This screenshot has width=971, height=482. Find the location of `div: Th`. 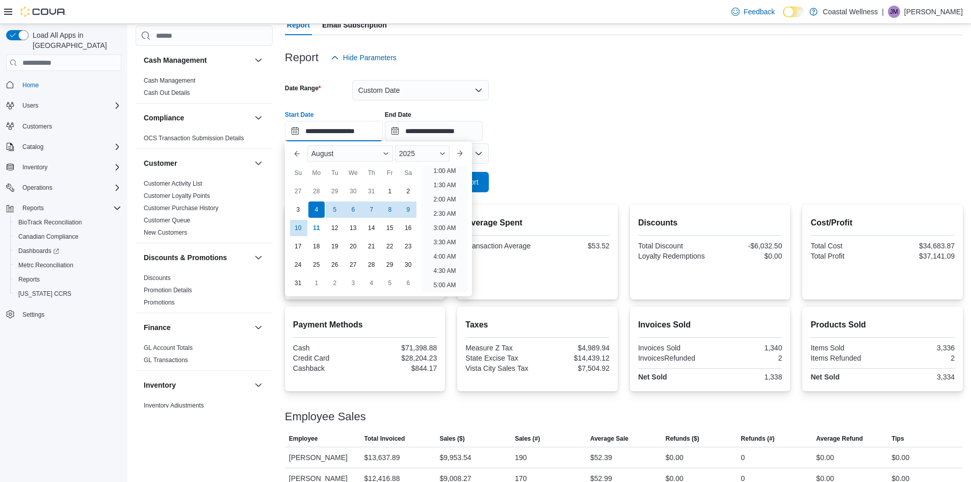

div: Th is located at coordinates (372, 173).